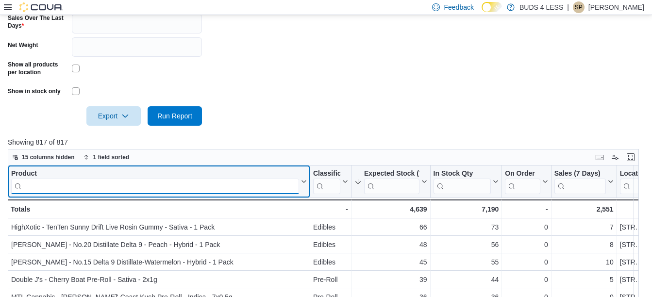 This screenshot has width=652, height=297. What do you see at coordinates (466, 262) in the screenshot?
I see `div: 55` at bounding box center [466, 262].